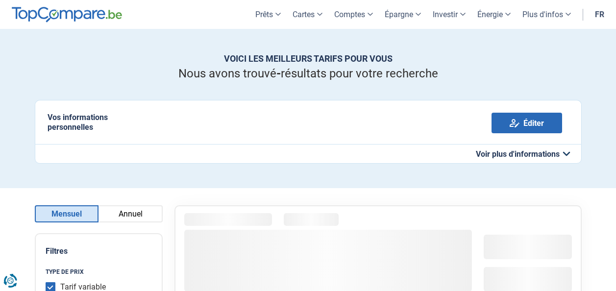  What do you see at coordinates (308, 59) in the screenshot?
I see `h1: Voici les meilleurs tarifs pour vous` at bounding box center [308, 59].